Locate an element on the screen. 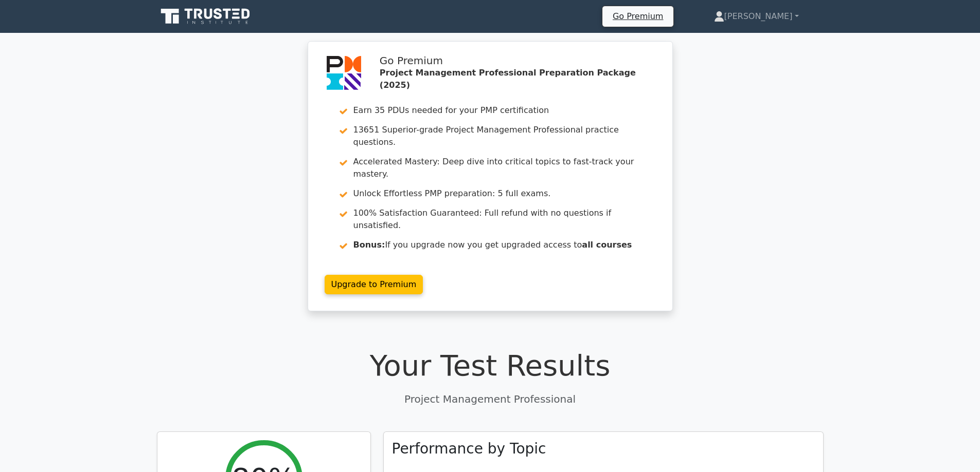  a: Upgrade to Premium is located at coordinates (374, 285).